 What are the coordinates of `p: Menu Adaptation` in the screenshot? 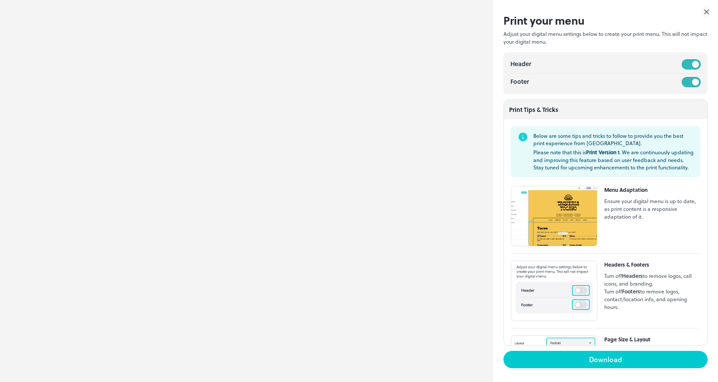 It's located at (652, 190).